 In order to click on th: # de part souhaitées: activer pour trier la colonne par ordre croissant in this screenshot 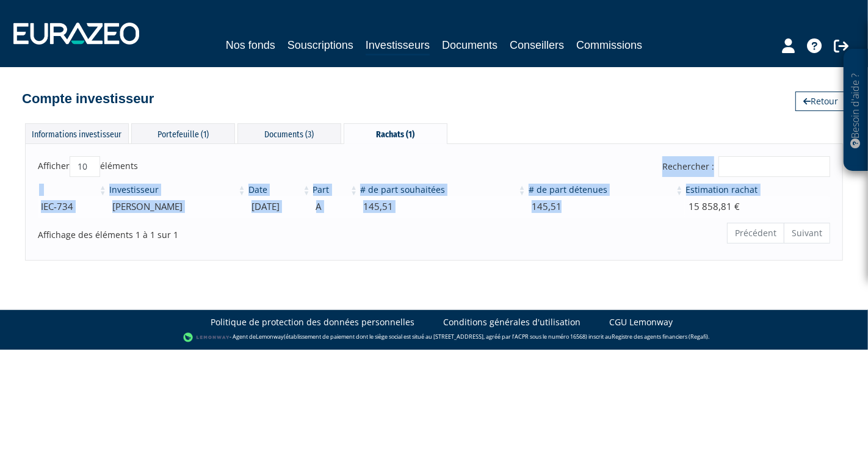, I will do `click(443, 190)`.